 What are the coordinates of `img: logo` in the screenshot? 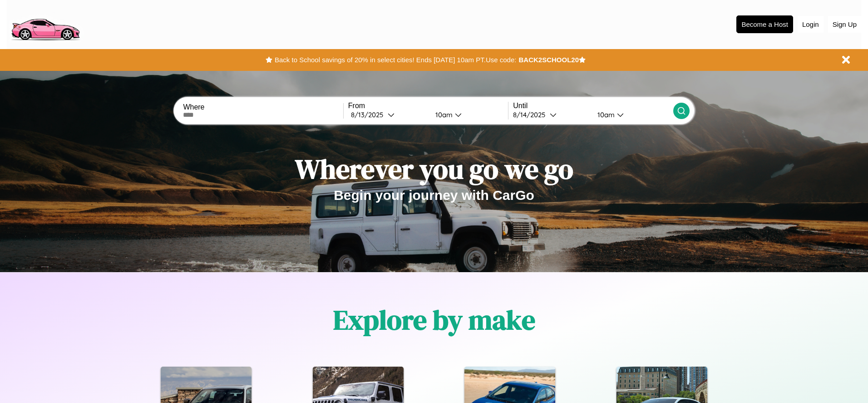 It's located at (45, 23).